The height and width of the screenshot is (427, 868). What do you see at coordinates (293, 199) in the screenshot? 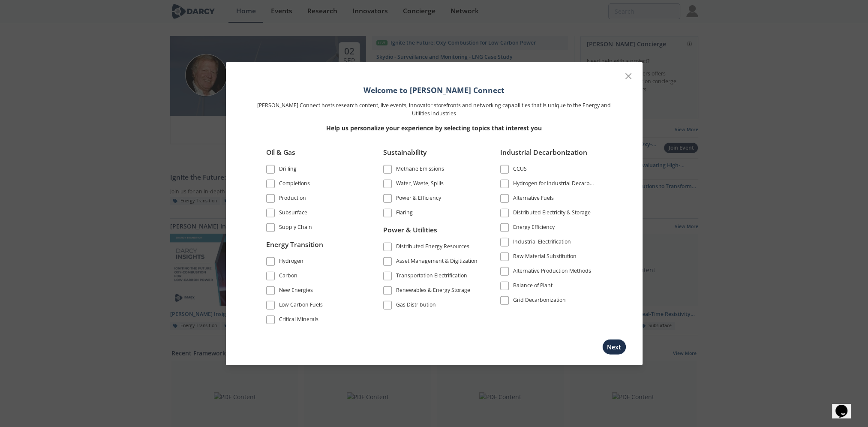
I see `div: Production` at bounding box center [293, 199].